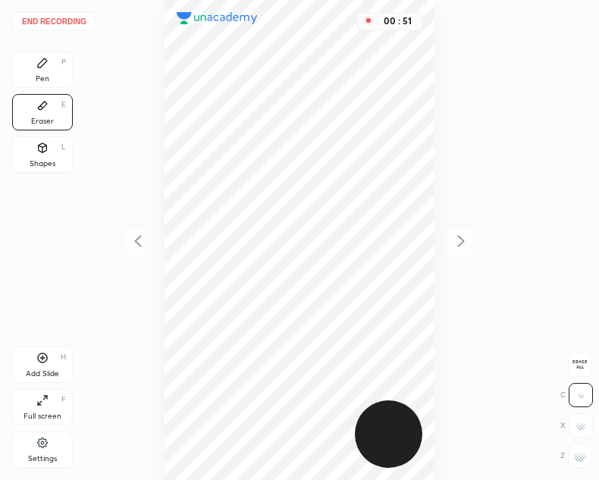 The image size is (599, 480). Describe the element at coordinates (576, 456) in the screenshot. I see `div: Z` at that location.